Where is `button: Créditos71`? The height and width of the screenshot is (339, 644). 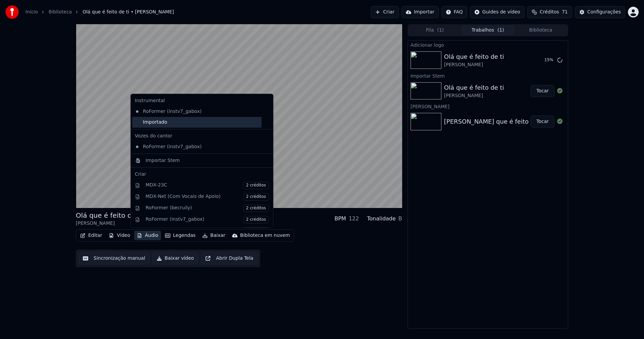 button: Créditos71 is located at coordinates (549, 12).